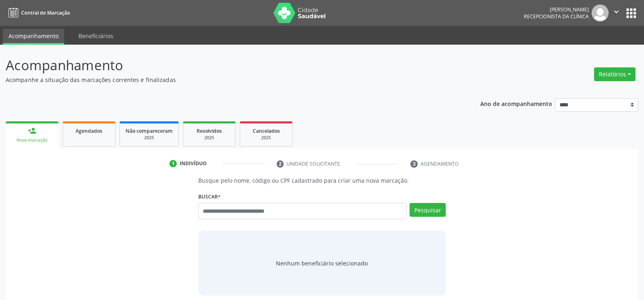 The width and height of the screenshot is (644, 300). I want to click on p: Ano de acompanhamento, so click(516, 103).